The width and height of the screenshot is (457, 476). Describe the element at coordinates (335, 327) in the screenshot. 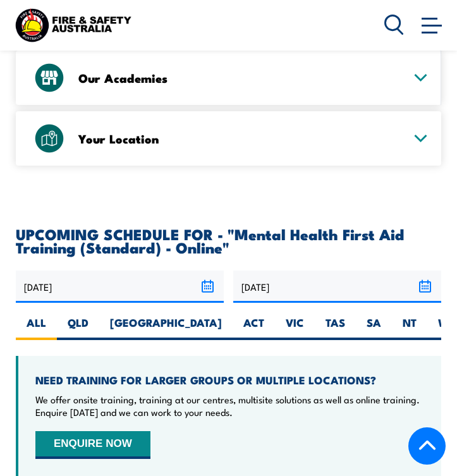

I see `label: TAS` at that location.